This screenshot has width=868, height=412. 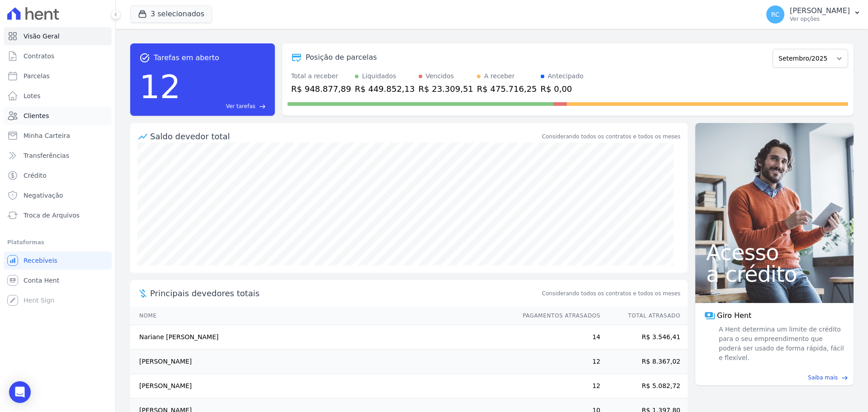 I want to click on span: Saiba mais, so click(x=823, y=378).